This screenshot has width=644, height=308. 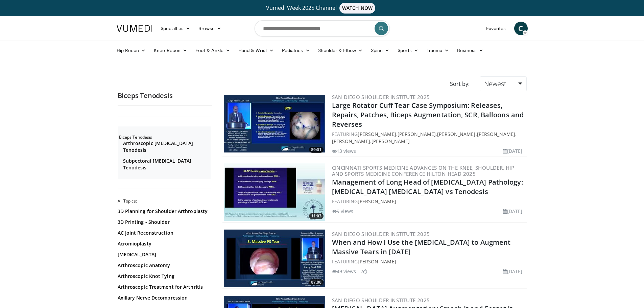 What do you see at coordinates (296, 50) in the screenshot?
I see `a: Pediatrics` at bounding box center [296, 50].